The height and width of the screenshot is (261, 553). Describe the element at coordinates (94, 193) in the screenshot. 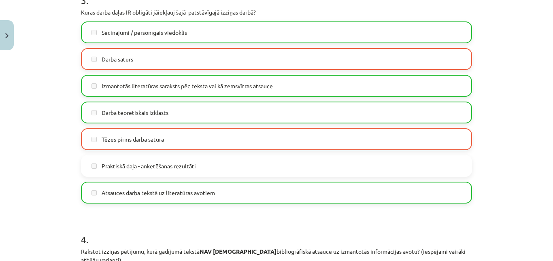

I see `input: Atsauces darba tekstā uz literatūras avotiem` at that location.